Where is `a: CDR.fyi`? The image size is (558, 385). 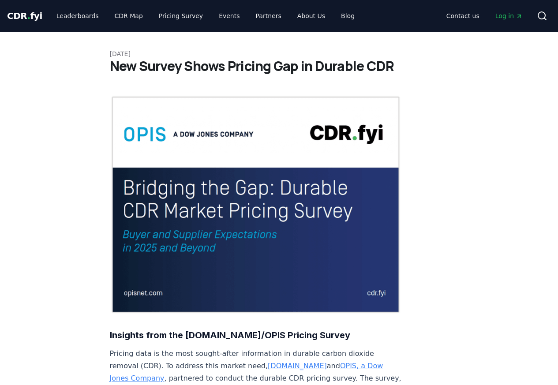 a: CDR.fyi is located at coordinates (25, 16).